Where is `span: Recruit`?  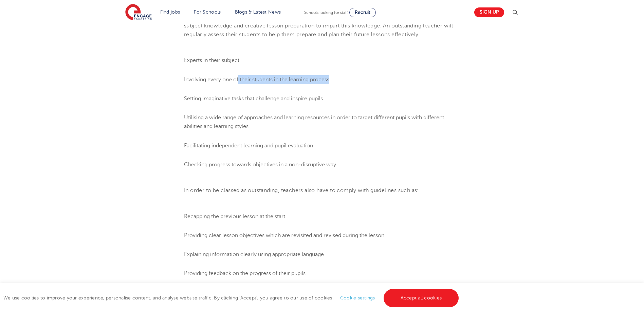
span: Recruit is located at coordinates (362, 12).